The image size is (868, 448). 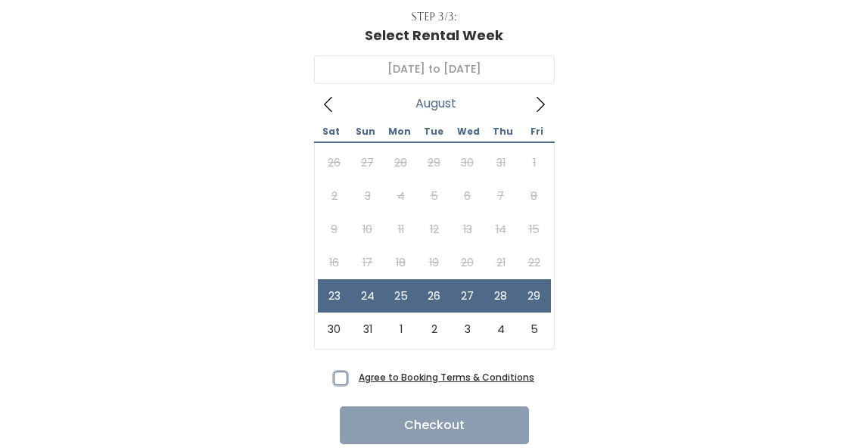 I want to click on u: Agree to Booking Terms & Conditions, so click(x=446, y=376).